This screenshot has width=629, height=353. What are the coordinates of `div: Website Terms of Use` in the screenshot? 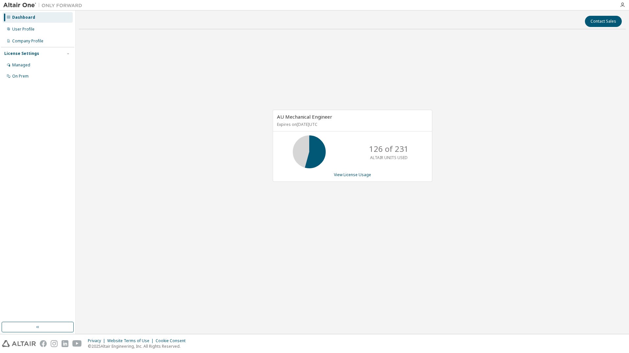 It's located at (131, 341).